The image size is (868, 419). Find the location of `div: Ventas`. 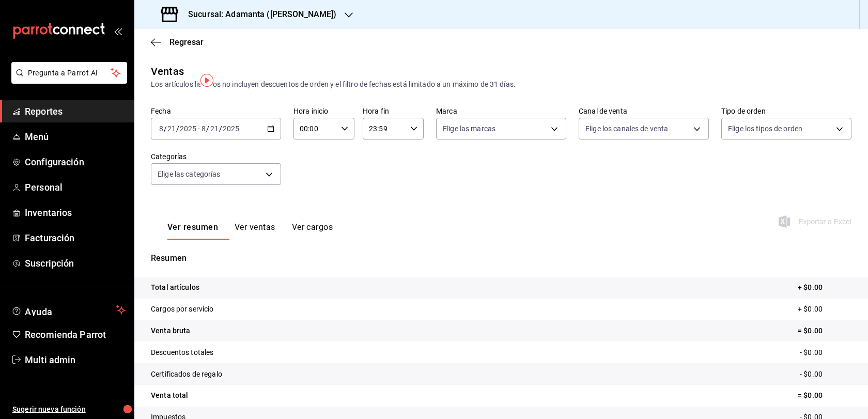

div: Ventas is located at coordinates (167, 71).